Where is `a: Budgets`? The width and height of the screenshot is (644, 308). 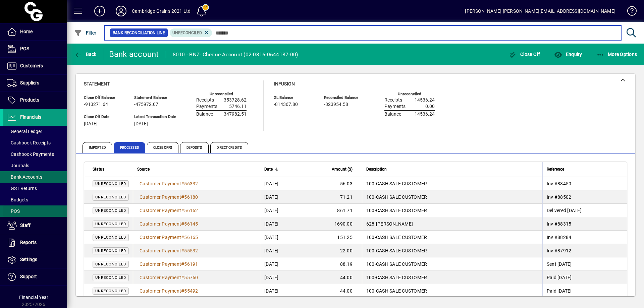
a: Budgets is located at coordinates (35, 200).